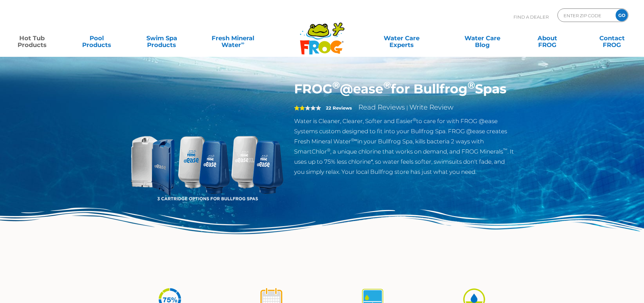 The image size is (644, 303). What do you see at coordinates (382, 107) in the screenshot?
I see `a: Read Reviews` at bounding box center [382, 107].